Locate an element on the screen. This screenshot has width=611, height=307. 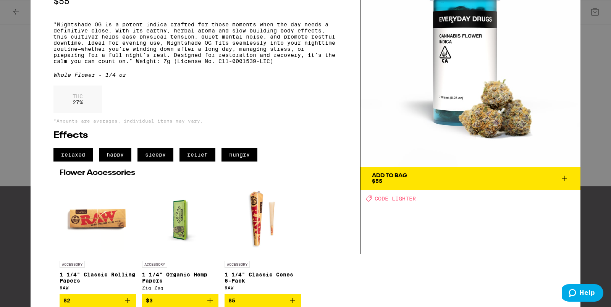
h2: Flower Accessories is located at coordinates (195, 173).